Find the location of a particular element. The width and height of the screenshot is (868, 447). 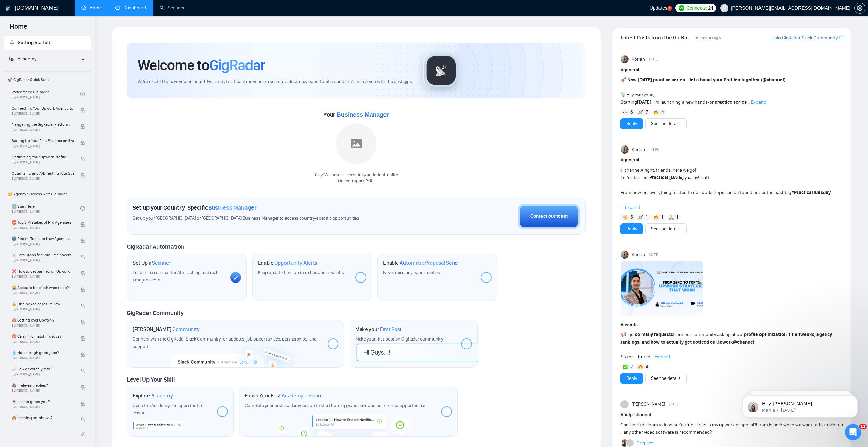

span: ❌ How to get banned on Upwork is located at coordinates (42, 271).